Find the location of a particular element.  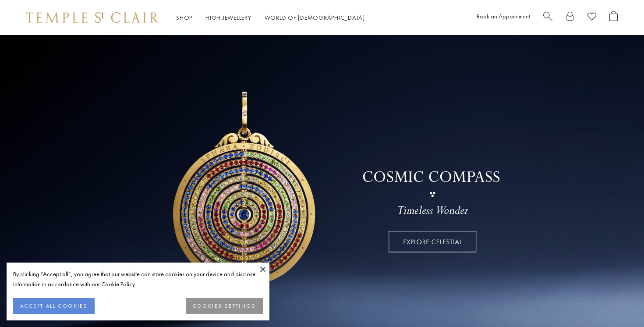

a: View Wishlist is located at coordinates (592, 18).